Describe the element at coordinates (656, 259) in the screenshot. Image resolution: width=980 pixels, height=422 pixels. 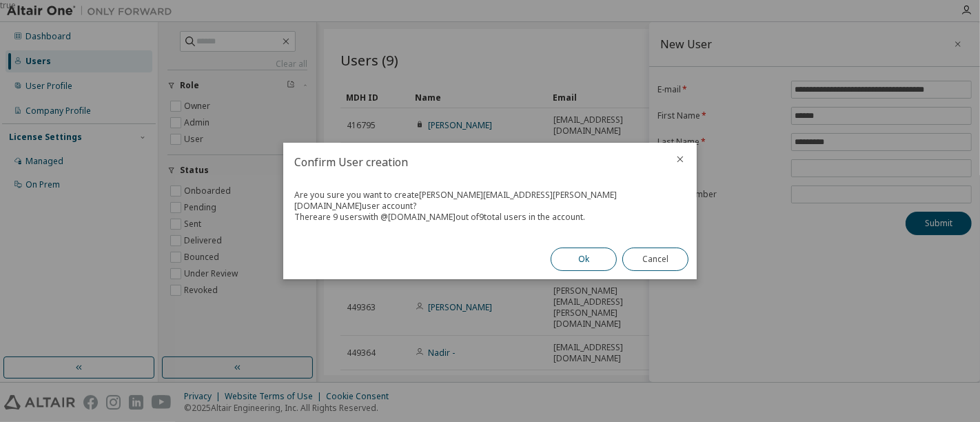
I see `button: Cancel` at that location.